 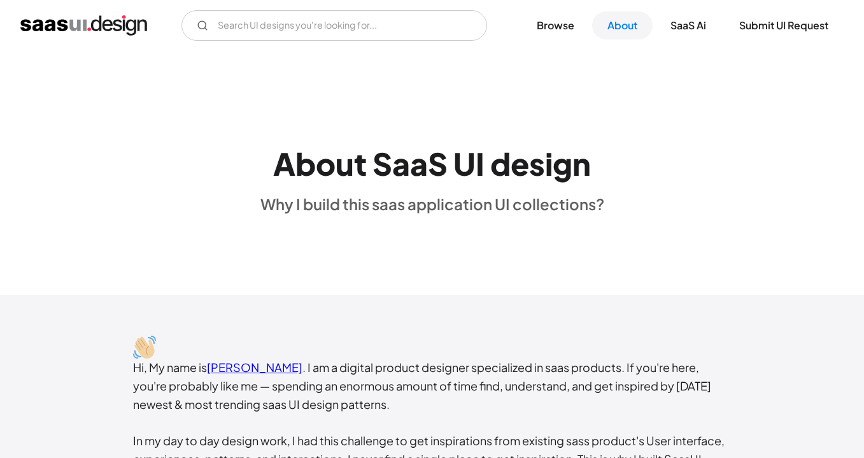 What do you see at coordinates (432, 204) in the screenshot?
I see `div: Why I build this saas application UI collections?` at bounding box center [432, 204].